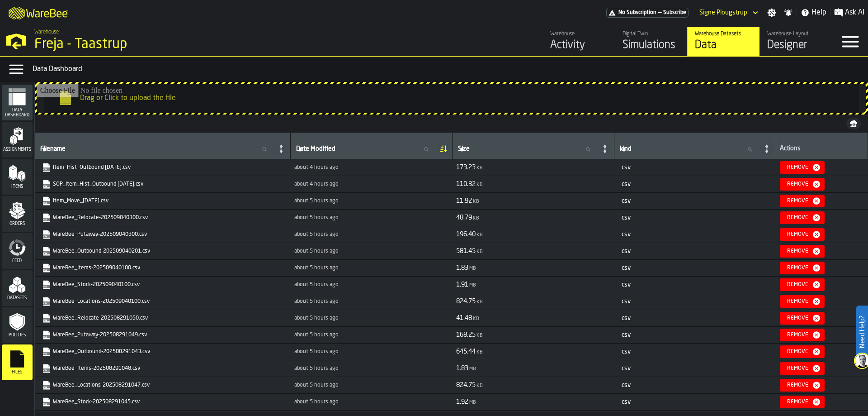 This screenshot has height=416, width=868. What do you see at coordinates (579, 45) in the screenshot?
I see `div: Activity` at bounding box center [579, 45].